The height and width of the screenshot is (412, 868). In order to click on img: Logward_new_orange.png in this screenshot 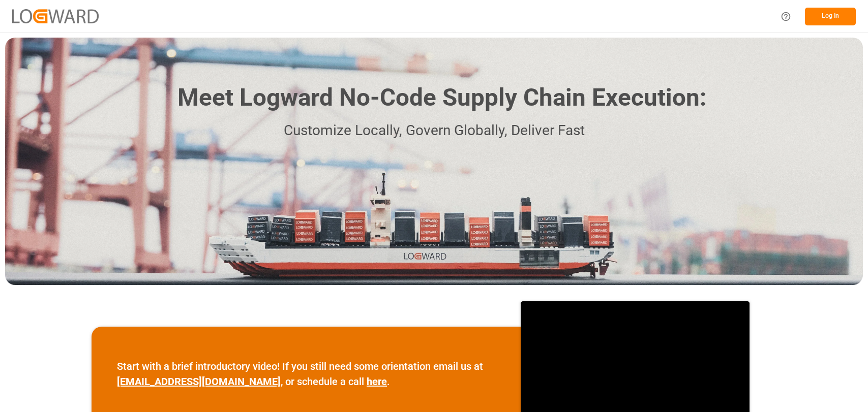, I will do `click(56, 16)`.